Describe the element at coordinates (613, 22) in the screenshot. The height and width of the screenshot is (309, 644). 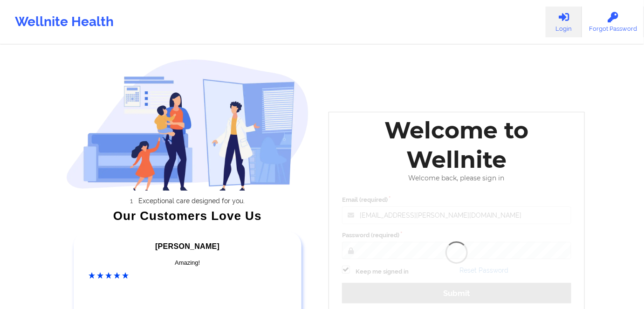
I see `a: Forgot Password` at that location.